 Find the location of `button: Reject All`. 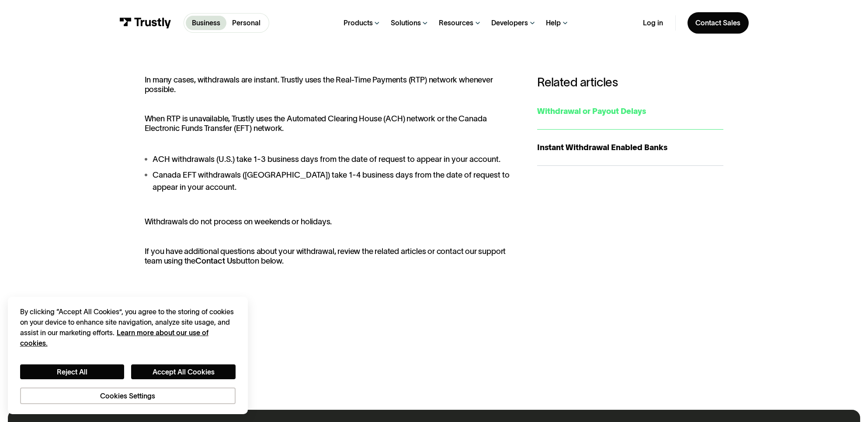

button: Reject All is located at coordinates (72, 372).